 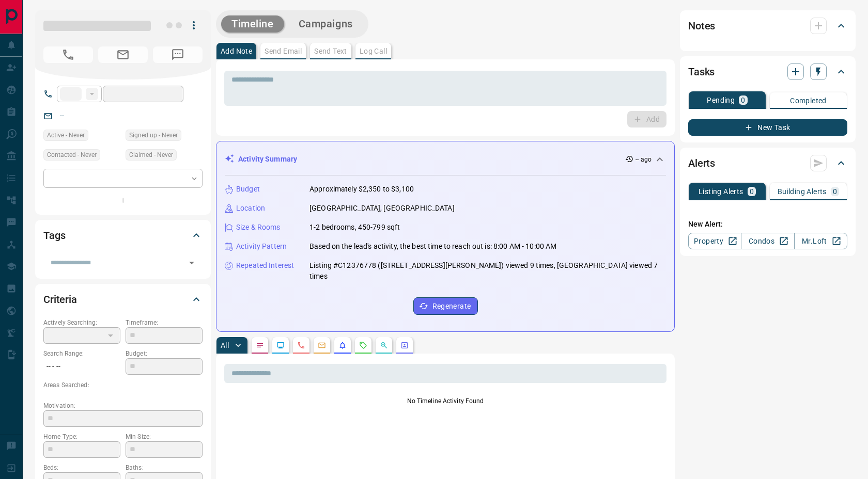 What do you see at coordinates (236, 51) in the screenshot?
I see `p: Add Note` at bounding box center [236, 51].